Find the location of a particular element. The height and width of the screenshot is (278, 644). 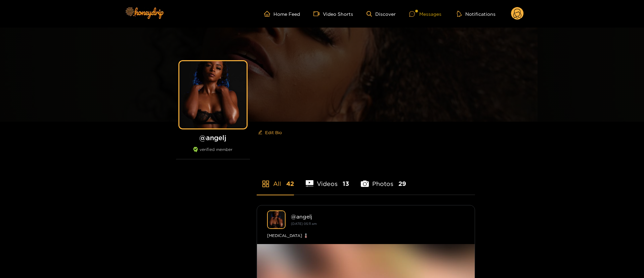

span: edit is located at coordinates (260, 132).